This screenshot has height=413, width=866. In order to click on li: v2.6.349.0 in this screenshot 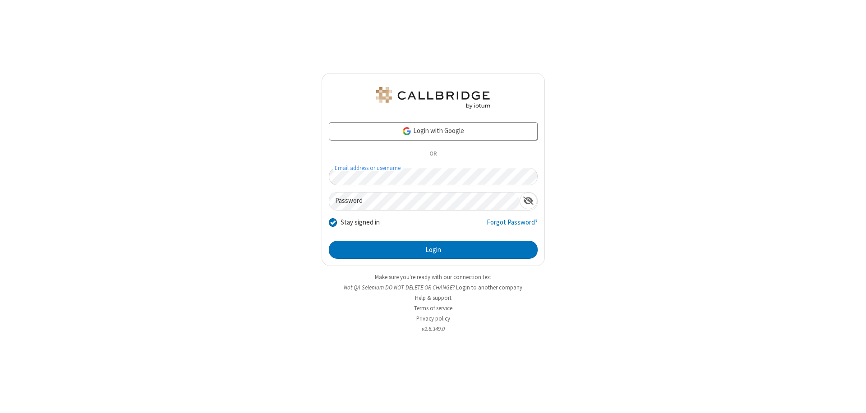, I will do `click(433, 329)`.